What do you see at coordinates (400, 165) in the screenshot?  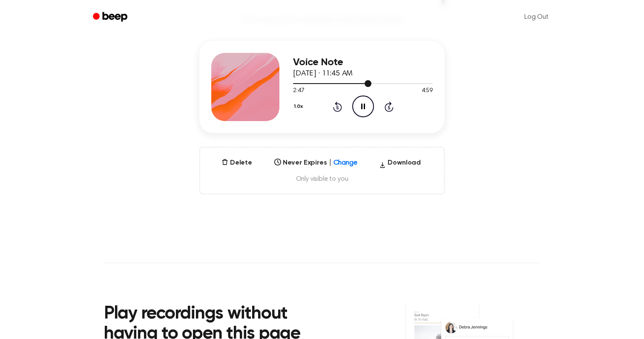 I see `button: Download` at bounding box center [400, 165].